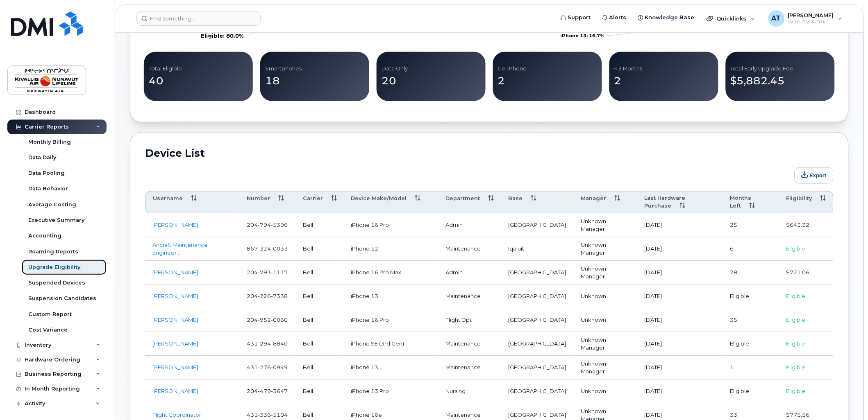  Describe the element at coordinates (315, 81) in the screenshot. I see `p: 18` at that location.